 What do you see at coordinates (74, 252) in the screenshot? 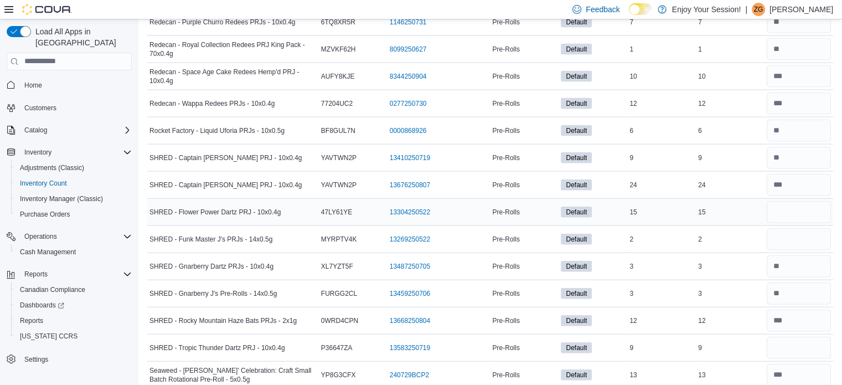
I see `span: Cash Management` at bounding box center [74, 252].